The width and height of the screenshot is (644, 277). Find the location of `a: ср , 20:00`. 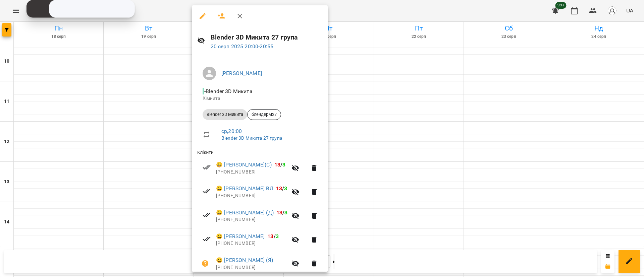

a: ср , 20:00 is located at coordinates (231, 131).